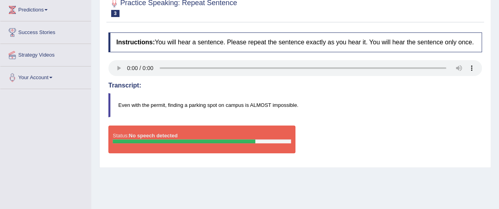  I want to click on a: Success Stories, so click(46, 31).